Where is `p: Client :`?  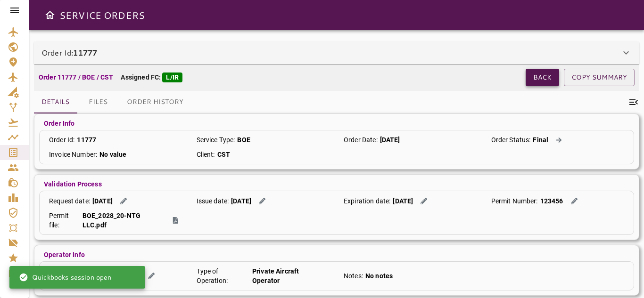
p: Client : is located at coordinates (206, 155).